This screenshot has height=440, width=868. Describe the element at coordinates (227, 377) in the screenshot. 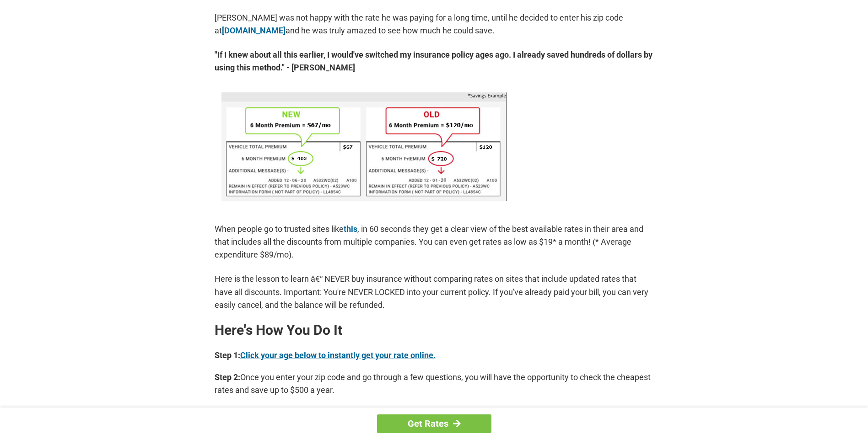

I see `b: Step 2:` at that location.